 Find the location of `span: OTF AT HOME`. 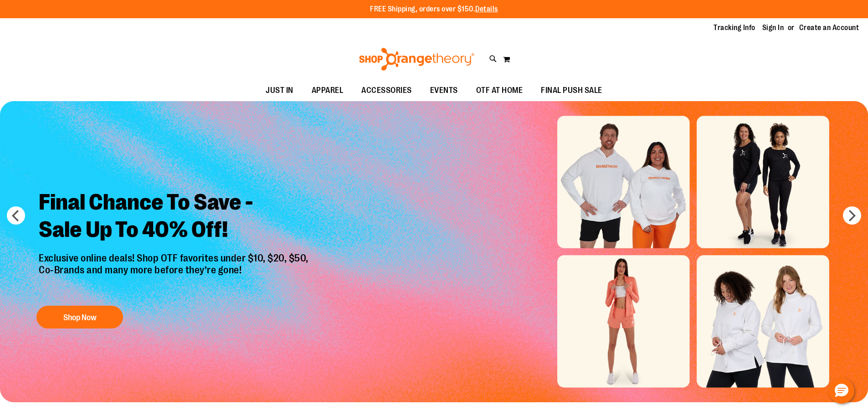

span: OTF AT HOME is located at coordinates (499, 90).